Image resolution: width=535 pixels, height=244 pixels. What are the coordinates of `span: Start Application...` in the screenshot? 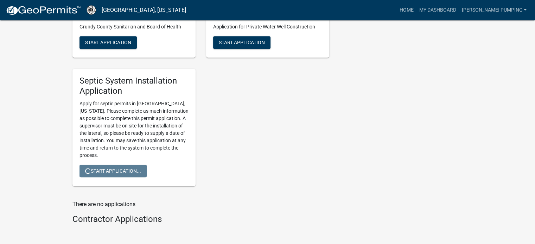 It's located at (113, 171).